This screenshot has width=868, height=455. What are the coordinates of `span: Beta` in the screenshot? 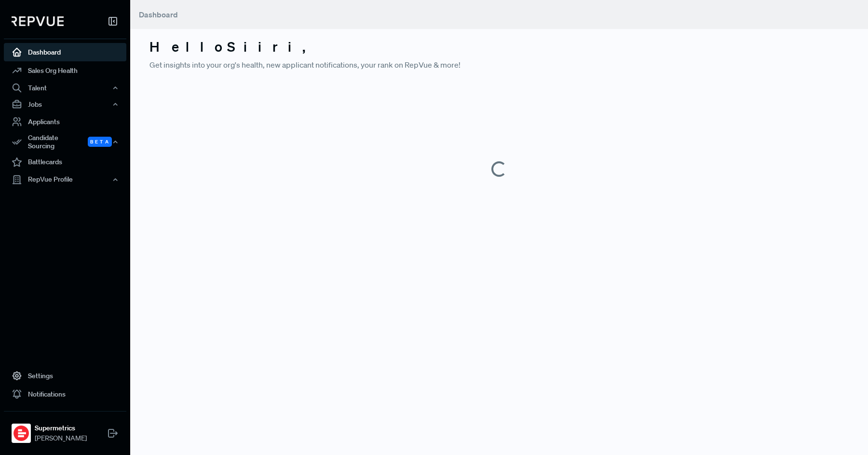 It's located at (100, 142).